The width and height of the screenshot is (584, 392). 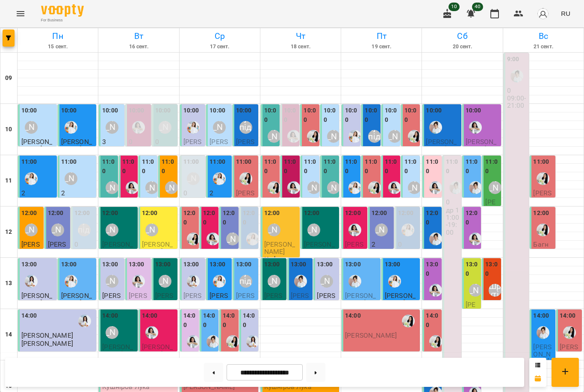 I want to click on img: Іванна, so click(x=435, y=127).